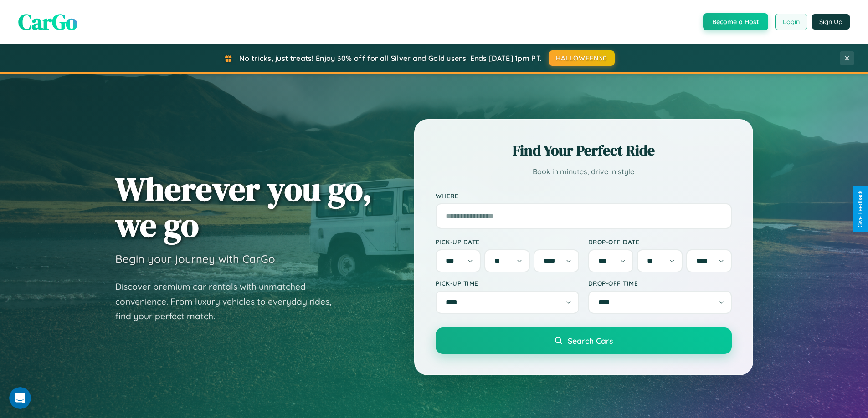 This screenshot has width=868, height=418. What do you see at coordinates (507, 241) in the screenshot?
I see `label: Pick-up Date` at bounding box center [507, 241].